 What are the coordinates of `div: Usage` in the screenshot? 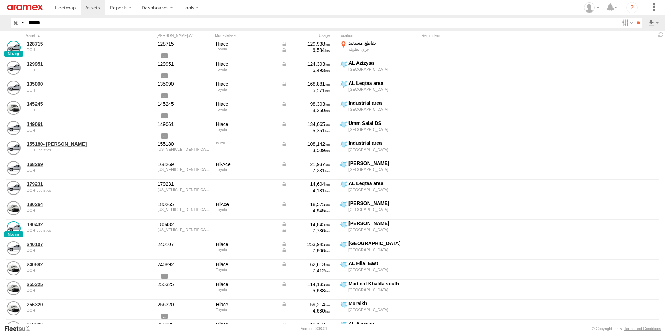 It's located at (308, 35).